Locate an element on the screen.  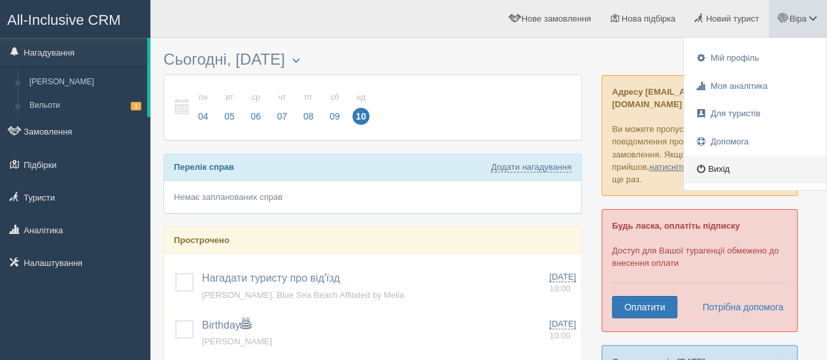
b: Будь ласка, оплатіть підписку is located at coordinates (675, 225).